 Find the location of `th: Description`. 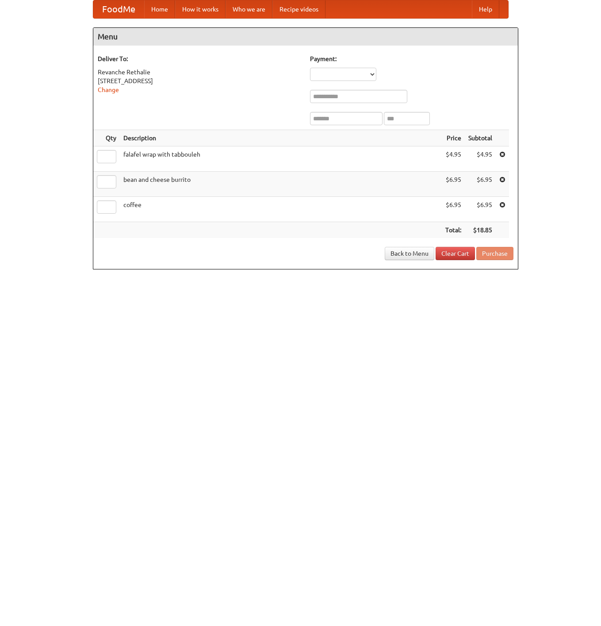

th: Description is located at coordinates (281, 138).